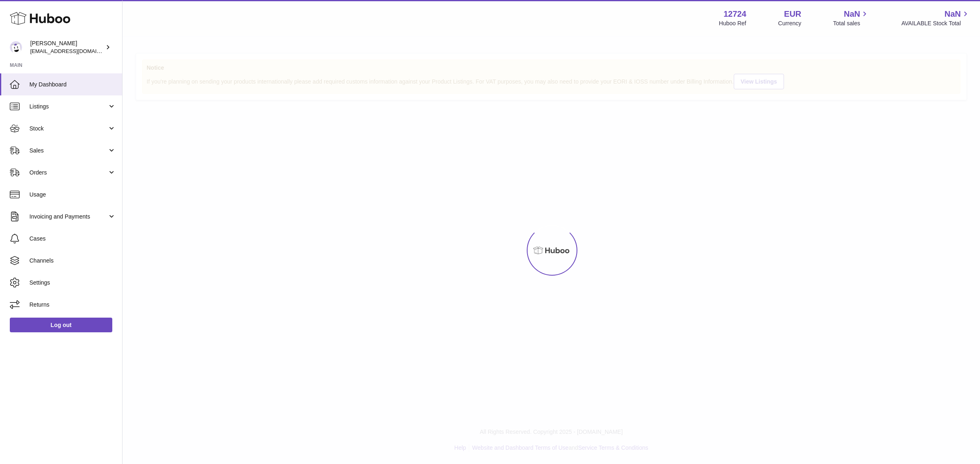 This screenshot has width=980, height=464. Describe the element at coordinates (851, 23) in the screenshot. I see `span: Total sales` at that location.